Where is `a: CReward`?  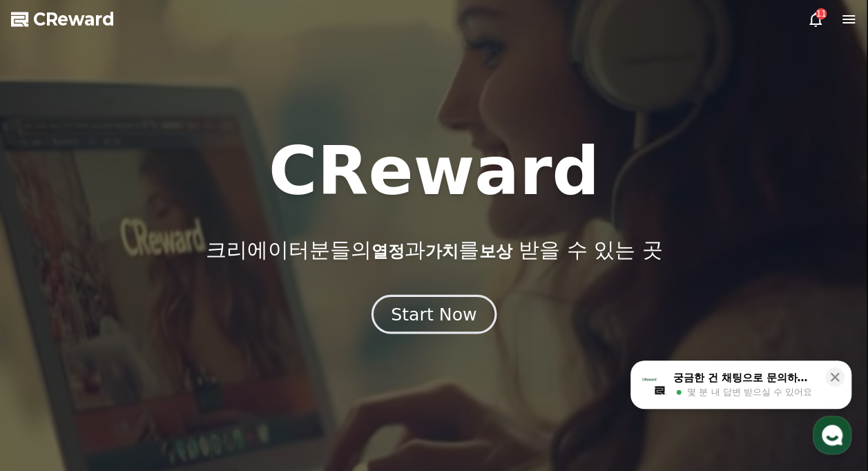
a: CReward is located at coordinates (63, 19).